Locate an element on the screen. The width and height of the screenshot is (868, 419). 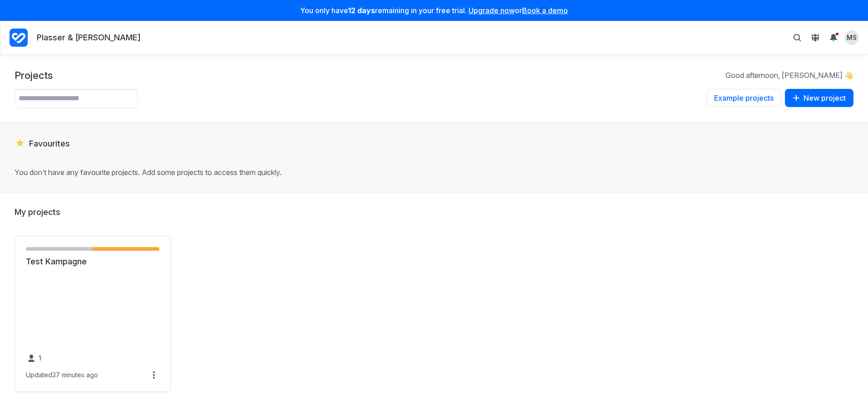
summary: View Notifications is located at coordinates (835, 38).